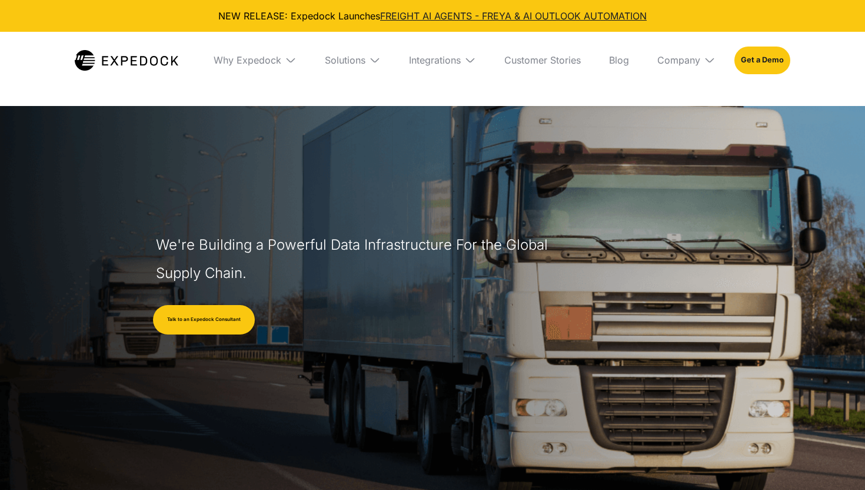 Image resolution: width=865 pixels, height=490 pixels. Describe the element at coordinates (513, 16) in the screenshot. I see `a: FREIGHT AI AGENTS - FREYA & AI OUTLOOK AUTOMATION` at that location.